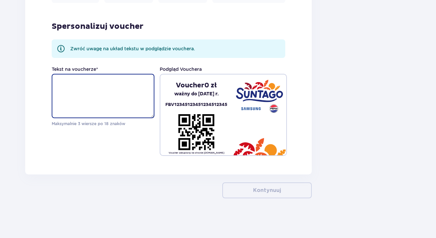  I want to click on p: Spersonalizuj voucher, so click(97, 27).